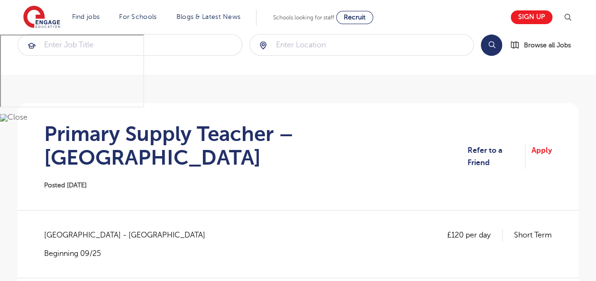  What do you see at coordinates (129, 254) in the screenshot?
I see `p: Beginning 09/25` at bounding box center [129, 254].